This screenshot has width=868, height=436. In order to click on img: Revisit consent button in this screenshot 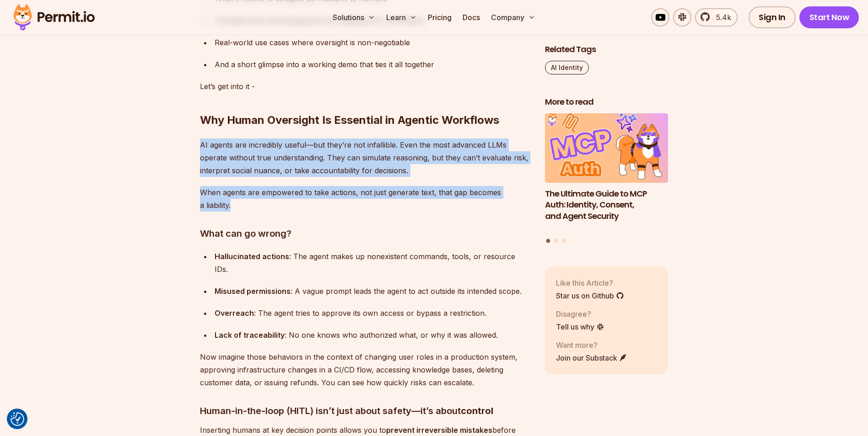, I will do `click(18, 419)`.